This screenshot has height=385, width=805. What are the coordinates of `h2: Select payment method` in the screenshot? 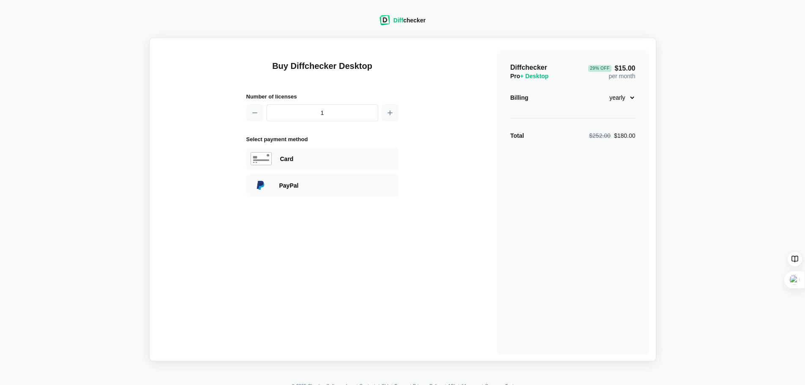 It's located at (322, 139).